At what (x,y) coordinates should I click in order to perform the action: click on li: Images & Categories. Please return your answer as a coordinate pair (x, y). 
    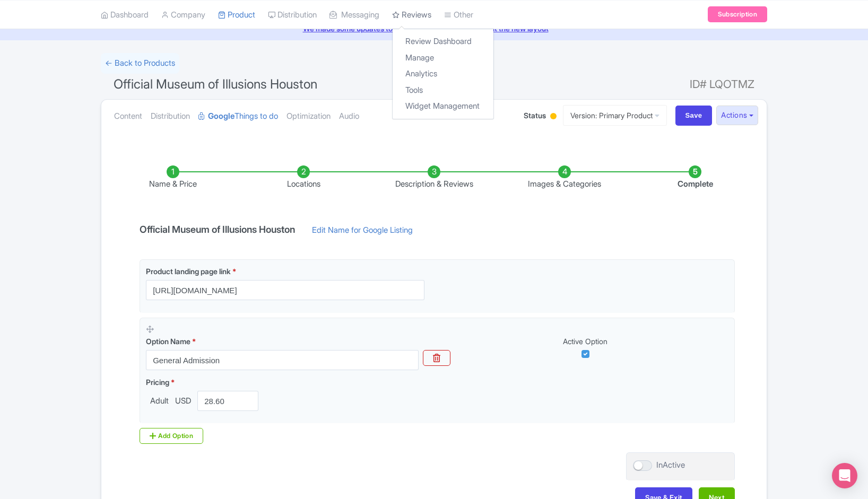
    Looking at the image, I should click on (564, 177).